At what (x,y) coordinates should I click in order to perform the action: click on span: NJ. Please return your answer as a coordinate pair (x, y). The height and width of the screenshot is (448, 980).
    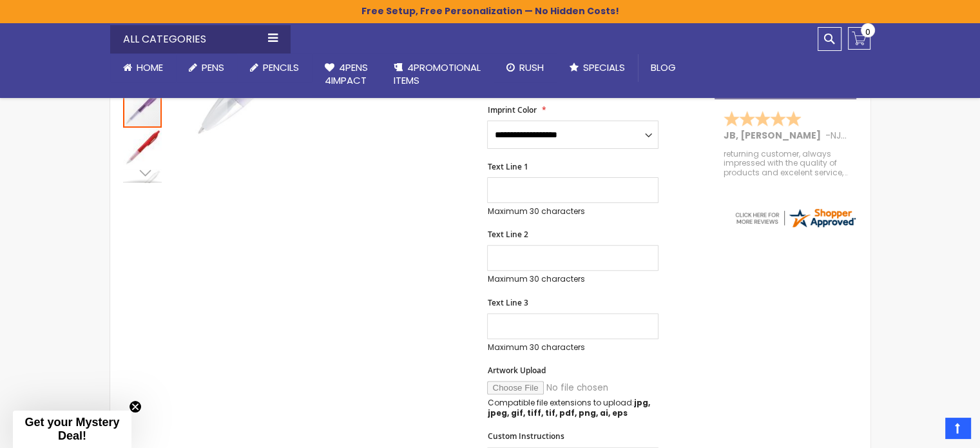
    Looking at the image, I should click on (839, 136).